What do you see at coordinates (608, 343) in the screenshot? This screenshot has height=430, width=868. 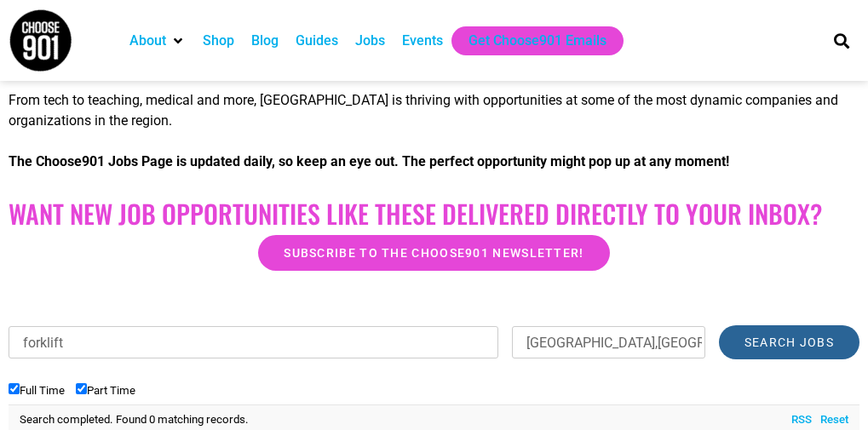 I see `input: Location` at bounding box center [608, 343].